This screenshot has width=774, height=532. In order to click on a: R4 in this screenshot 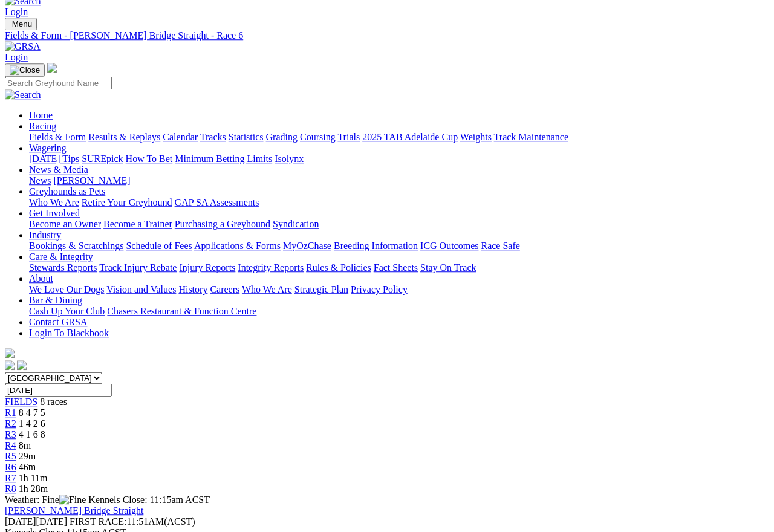, I will do `click(11, 445)`.